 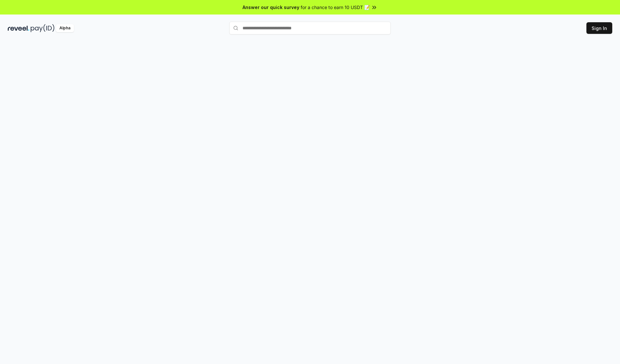 What do you see at coordinates (599, 28) in the screenshot?
I see `button: Sign In` at bounding box center [599, 28].